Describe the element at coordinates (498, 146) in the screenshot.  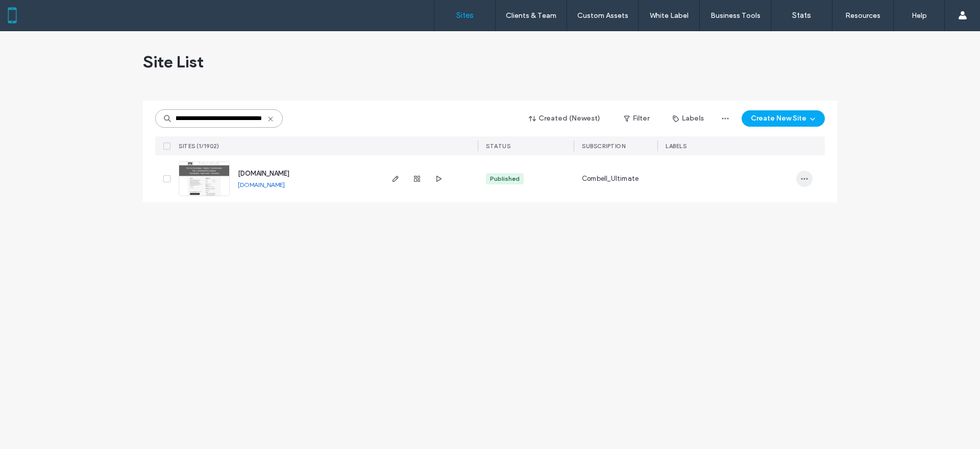
I see `span: STATUS` at that location.